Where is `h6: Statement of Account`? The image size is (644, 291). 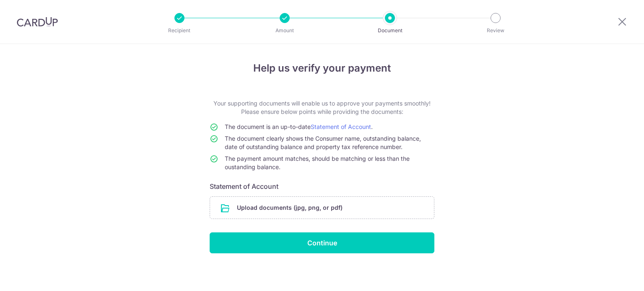
h6: Statement of Account is located at coordinates (322, 186).